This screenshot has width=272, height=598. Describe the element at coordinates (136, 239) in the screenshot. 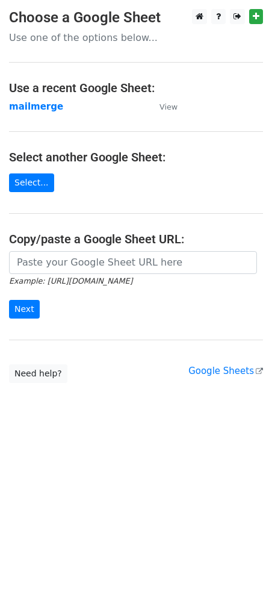

I see `h4: Copy/paste a Google Sheet URL:` at that location.